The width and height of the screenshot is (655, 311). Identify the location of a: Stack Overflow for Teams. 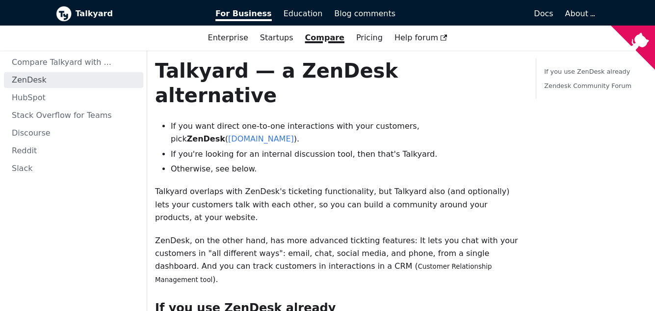
(74, 115).